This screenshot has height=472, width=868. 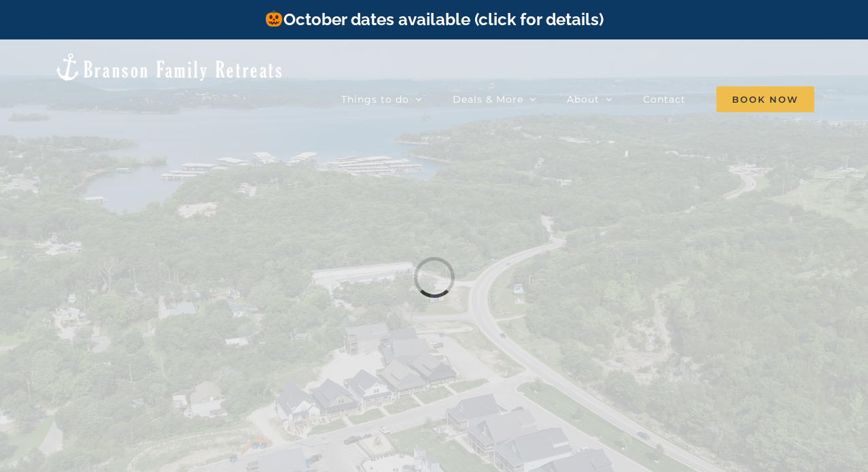 I want to click on span: About, so click(x=583, y=99).